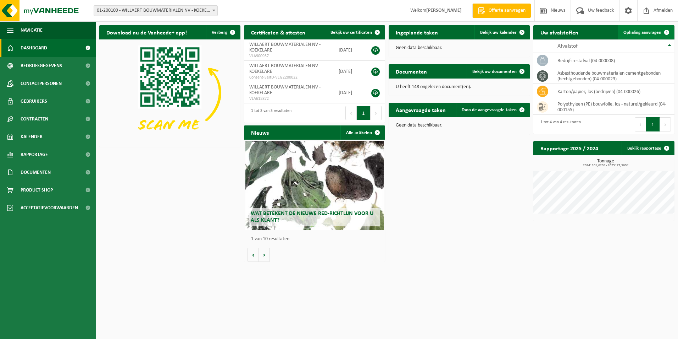 This screenshot has height=339, width=678. Describe the element at coordinates (363, 132) in the screenshot. I see `a: Alle artikelen` at that location.